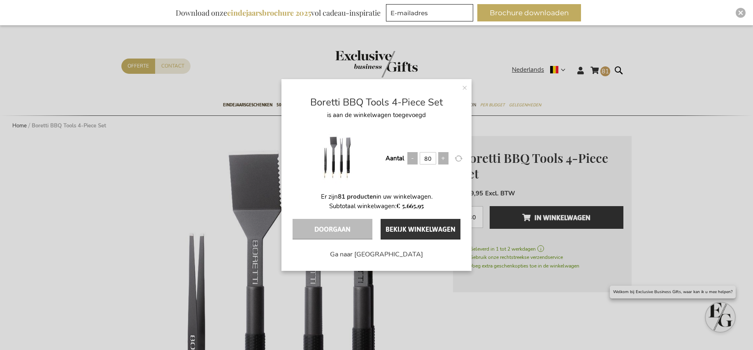 This screenshot has width=753, height=350. I want to click on p: is aan de winkelwagen toegevoegd, so click(377, 115).